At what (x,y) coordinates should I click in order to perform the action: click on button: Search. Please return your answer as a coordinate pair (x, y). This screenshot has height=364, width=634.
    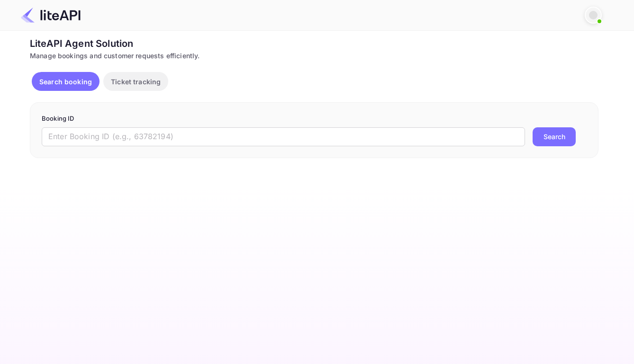
    Looking at the image, I should click on (554, 137).